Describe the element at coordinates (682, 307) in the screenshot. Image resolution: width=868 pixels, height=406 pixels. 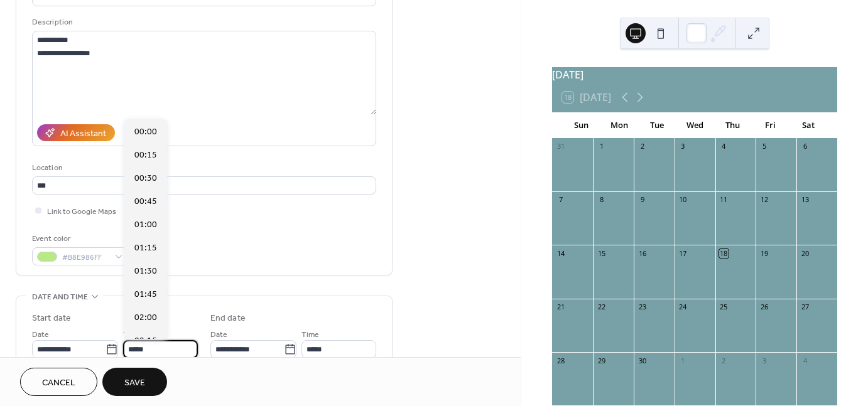
I see `div: 24` at that location.